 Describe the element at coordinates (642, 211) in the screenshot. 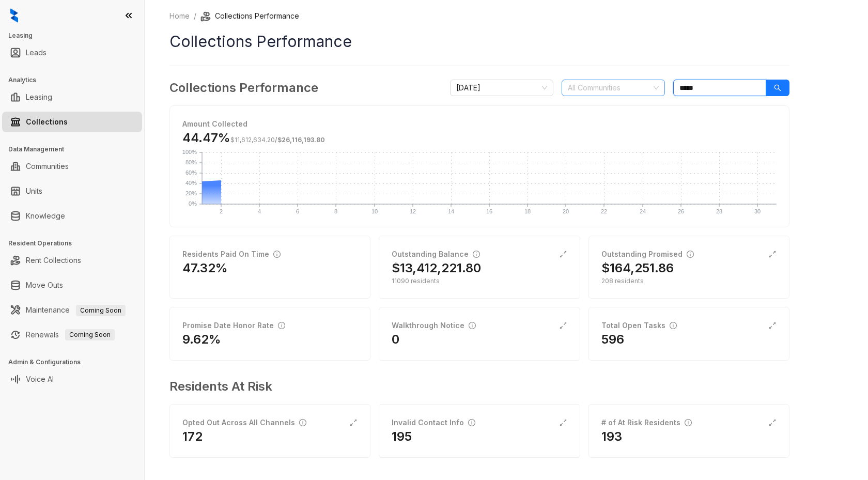

I see `text: 24` at that location.